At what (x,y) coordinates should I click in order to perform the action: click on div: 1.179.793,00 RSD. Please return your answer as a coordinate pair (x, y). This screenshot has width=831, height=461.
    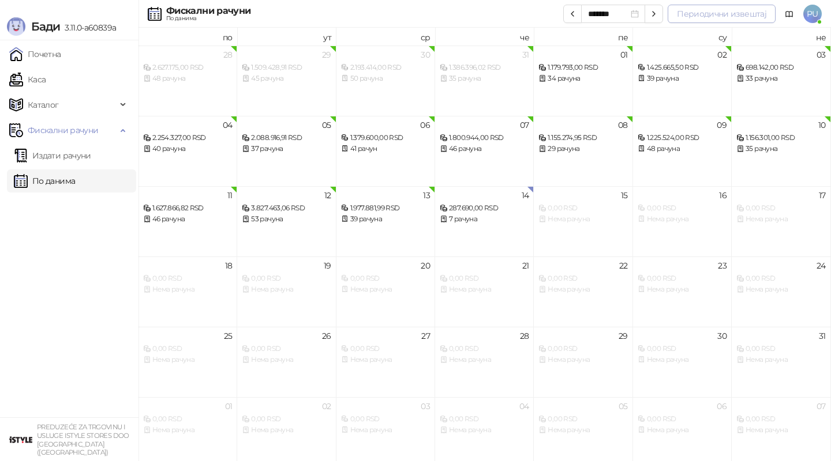
    Looking at the image, I should click on (583, 67).